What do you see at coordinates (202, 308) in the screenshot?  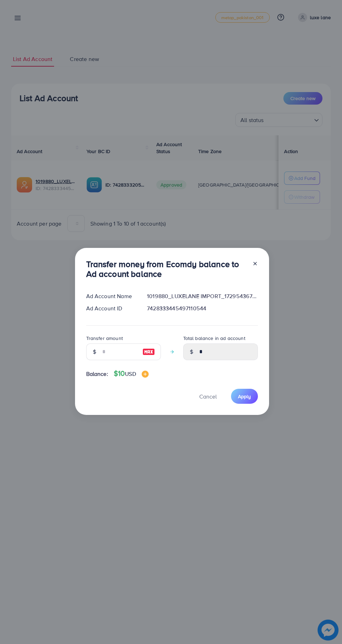 I see `div: 7428333445497110544` at bounding box center [202, 308].